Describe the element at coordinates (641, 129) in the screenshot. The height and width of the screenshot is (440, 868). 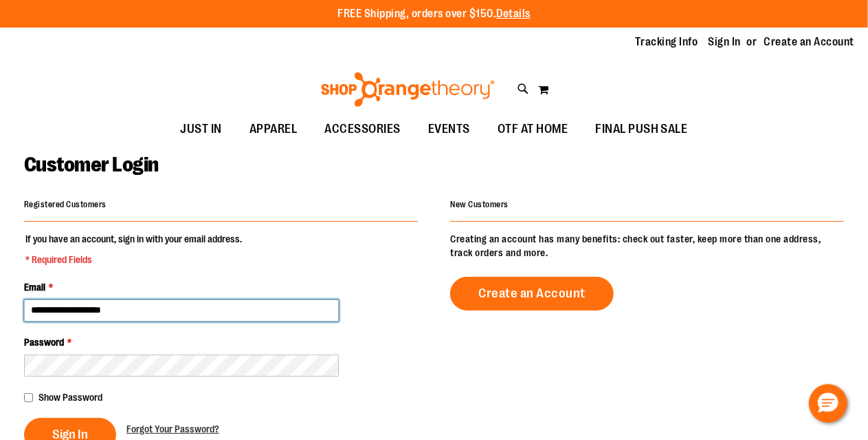
I see `a: FINAL PUSH SALE` at that location.